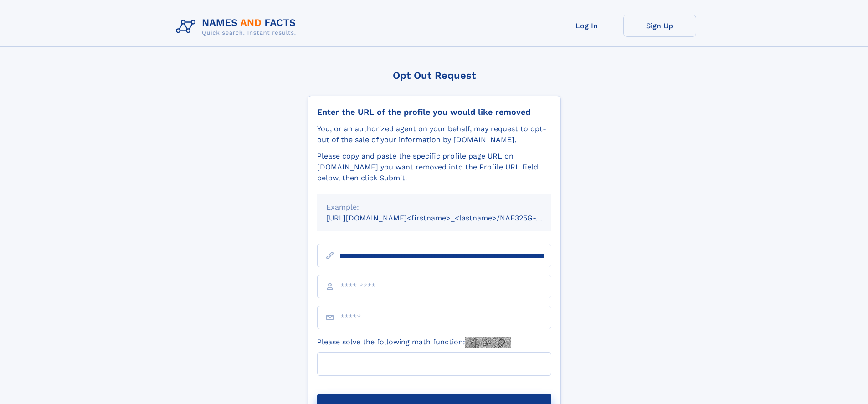 The width and height of the screenshot is (868, 404). Describe the element at coordinates (434, 207) in the screenshot. I see `div: Example:` at that location.